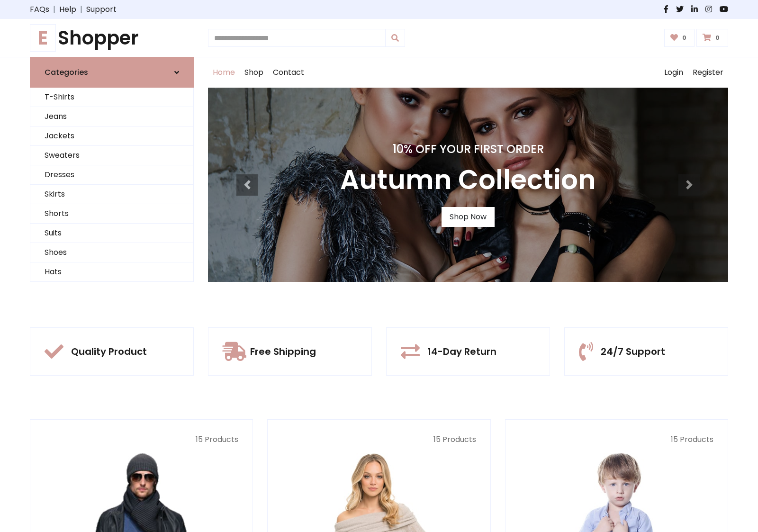  Describe the element at coordinates (112, 38) in the screenshot. I see `a: EShopper` at that location.